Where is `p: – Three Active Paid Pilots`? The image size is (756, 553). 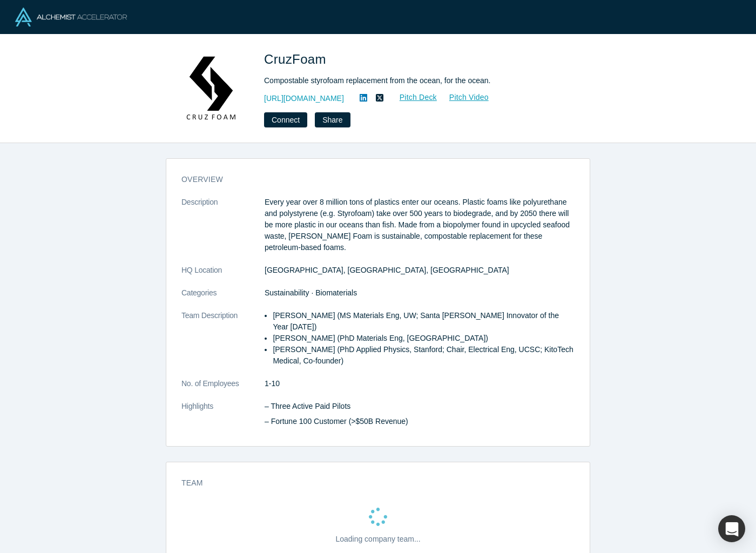
p: – Three Active Paid Pilots is located at coordinates (419, 406).